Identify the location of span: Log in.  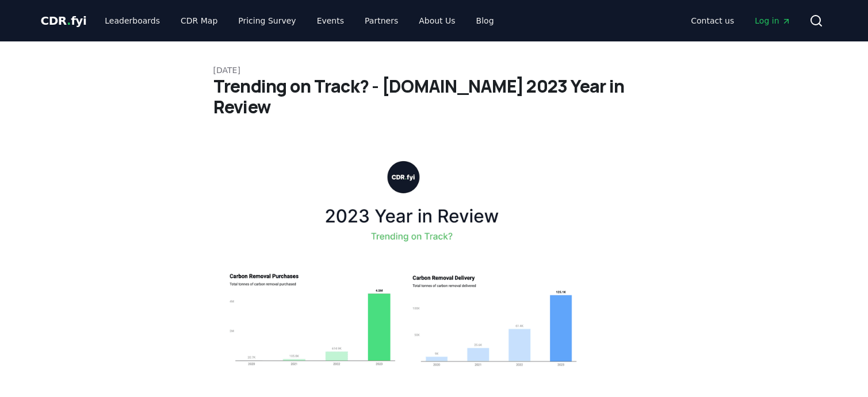
(772, 21).